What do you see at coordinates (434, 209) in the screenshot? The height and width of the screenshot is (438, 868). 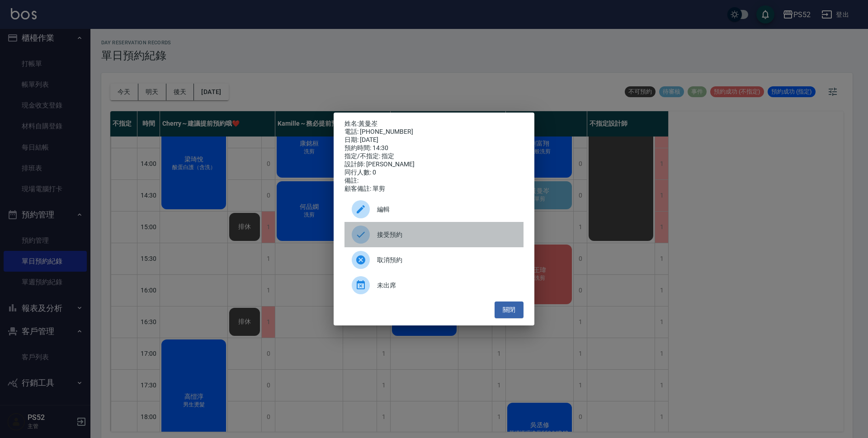 I see `div: 編輯` at bounding box center [434, 209].